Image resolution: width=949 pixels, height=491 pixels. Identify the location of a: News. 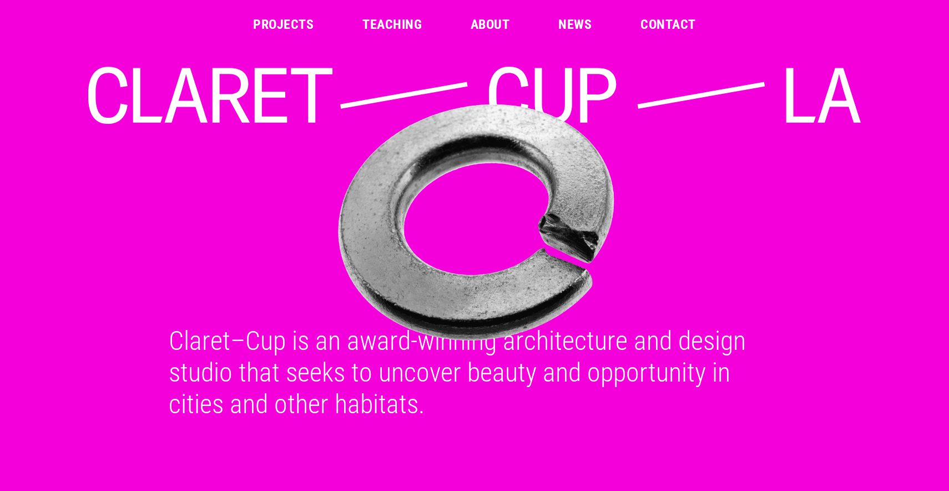
(575, 24).